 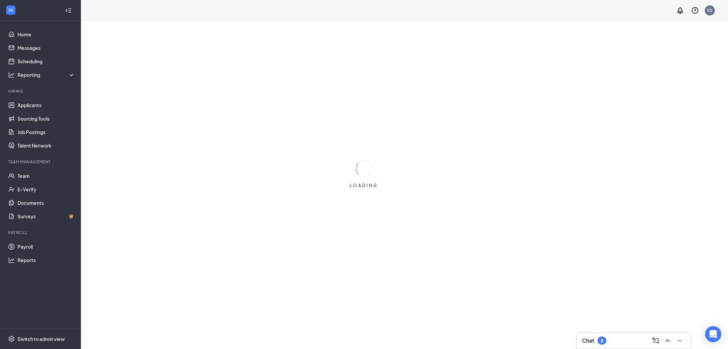 What do you see at coordinates (46, 132) in the screenshot?
I see `a: Job Postings` at bounding box center [46, 132].